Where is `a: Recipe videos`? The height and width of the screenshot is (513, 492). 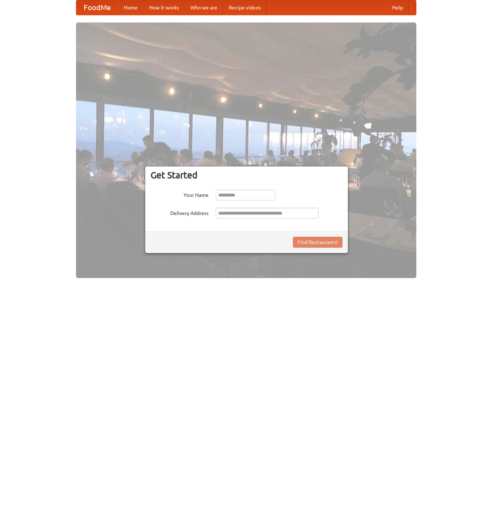 a: Recipe videos is located at coordinates (245, 8).